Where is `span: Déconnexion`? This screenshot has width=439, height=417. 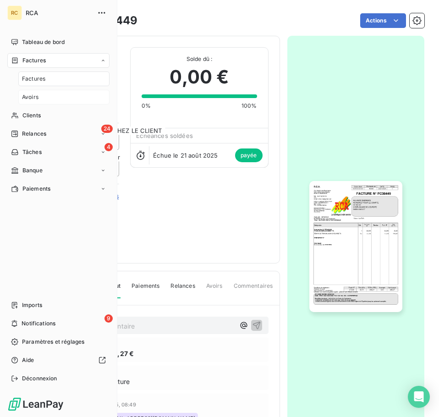
span: Déconnexion is located at coordinates (39, 378).